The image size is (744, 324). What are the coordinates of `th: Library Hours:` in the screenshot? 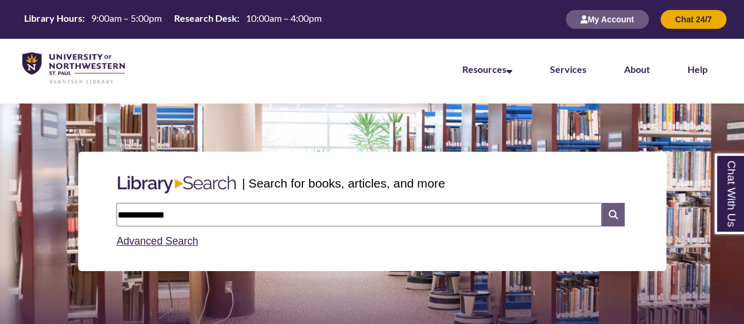 It's located at (53, 18).